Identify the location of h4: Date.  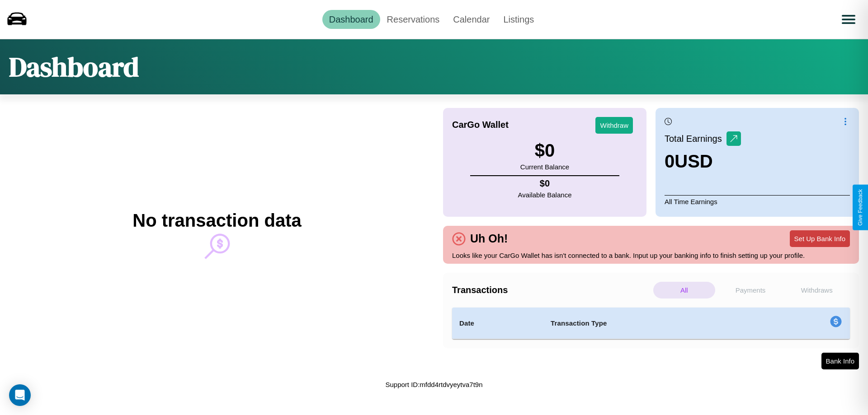
(498, 324).